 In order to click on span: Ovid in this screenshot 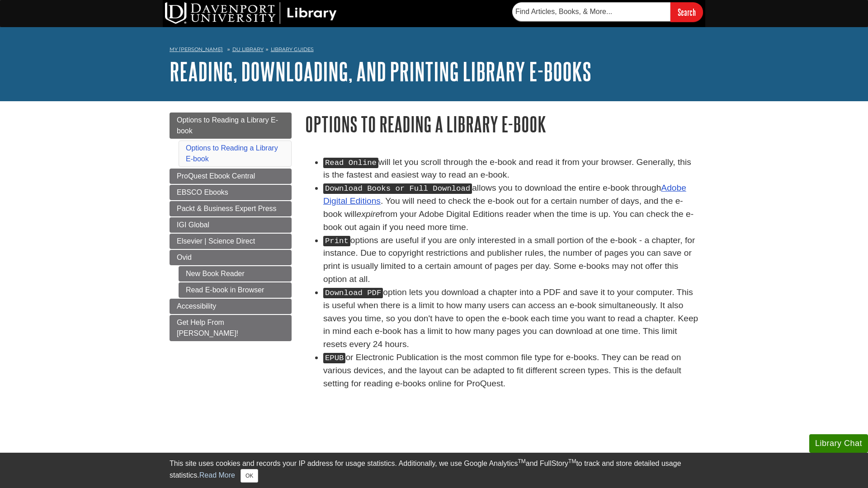, I will do `click(184, 257)`.